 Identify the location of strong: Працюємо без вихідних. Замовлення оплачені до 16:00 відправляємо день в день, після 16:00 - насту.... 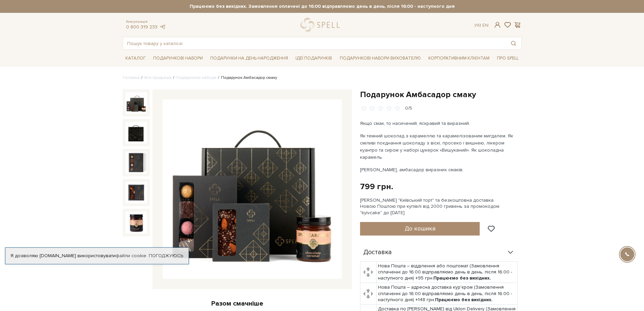
(322, 7).